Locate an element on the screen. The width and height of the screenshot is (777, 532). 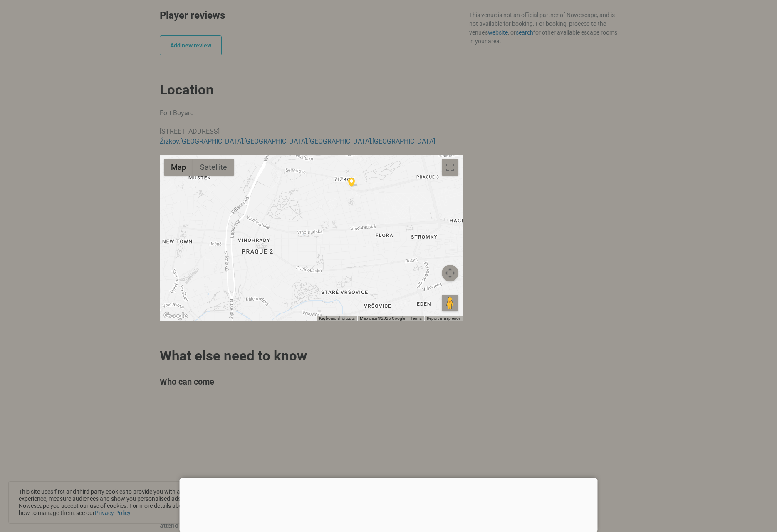
a: Žižkov is located at coordinates (169, 141).